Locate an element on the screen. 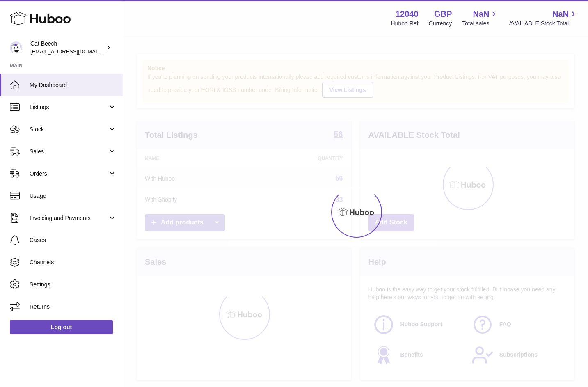 This screenshot has width=588, height=387. a: NaN AVAILABLE Stock Total is located at coordinates (543, 18).